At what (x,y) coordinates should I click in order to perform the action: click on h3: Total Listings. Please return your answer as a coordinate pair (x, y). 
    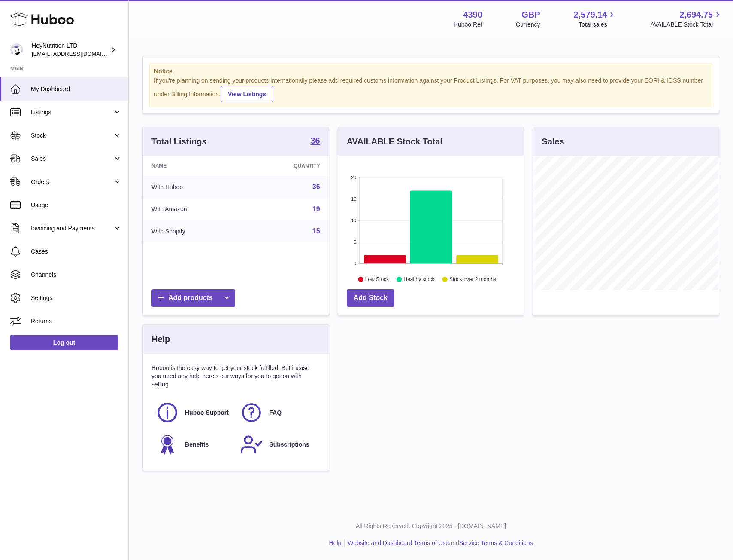
    Looking at the image, I should click on (179, 141).